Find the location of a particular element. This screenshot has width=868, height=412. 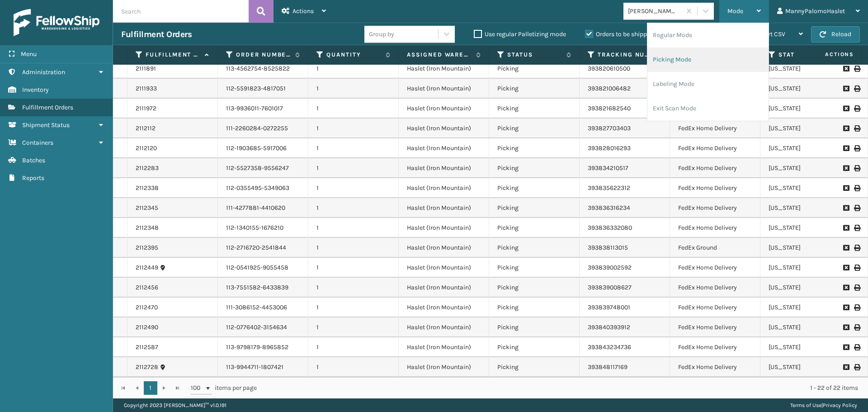

td: 113-7551582-6433839 is located at coordinates (263, 288).